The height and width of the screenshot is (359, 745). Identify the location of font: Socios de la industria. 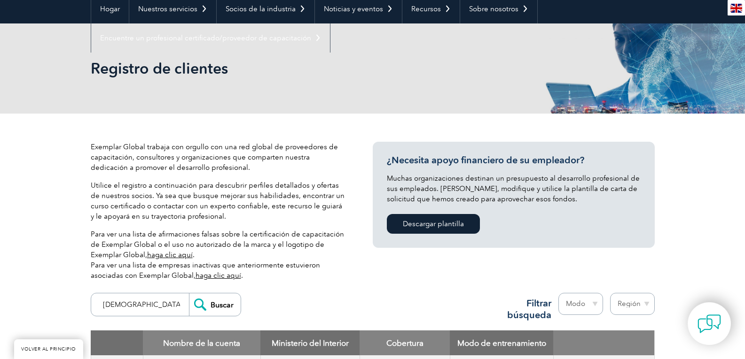
(260, 9).